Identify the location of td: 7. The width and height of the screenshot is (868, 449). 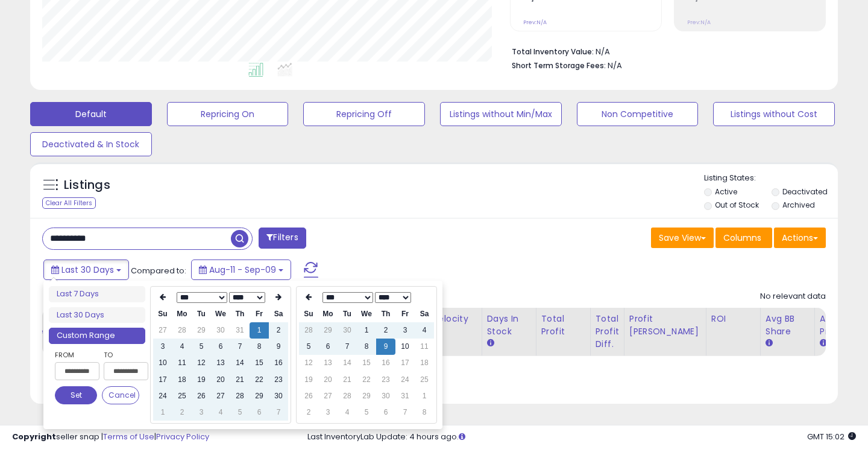
(347, 346).